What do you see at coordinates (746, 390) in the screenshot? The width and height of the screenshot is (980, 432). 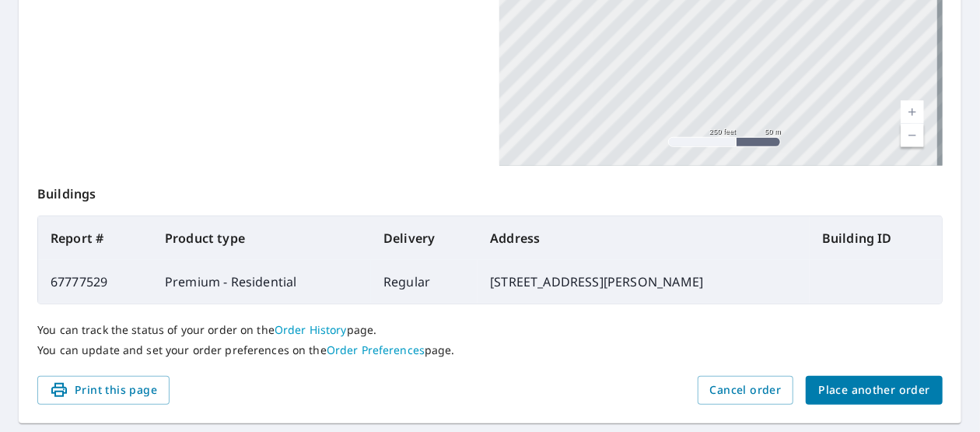 I see `span: Cancel order` at bounding box center [746, 390].